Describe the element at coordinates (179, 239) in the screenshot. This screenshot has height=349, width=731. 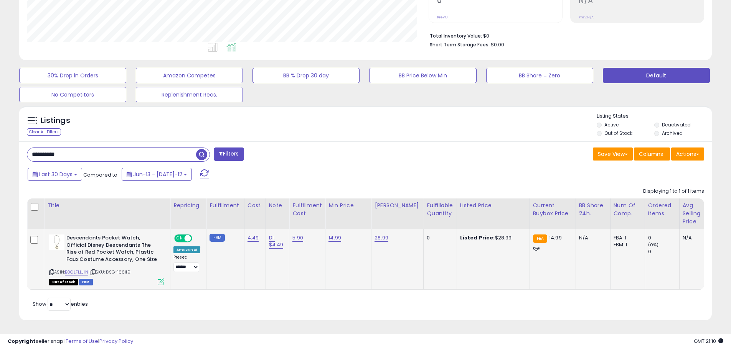
I see `span: ON` at that location.